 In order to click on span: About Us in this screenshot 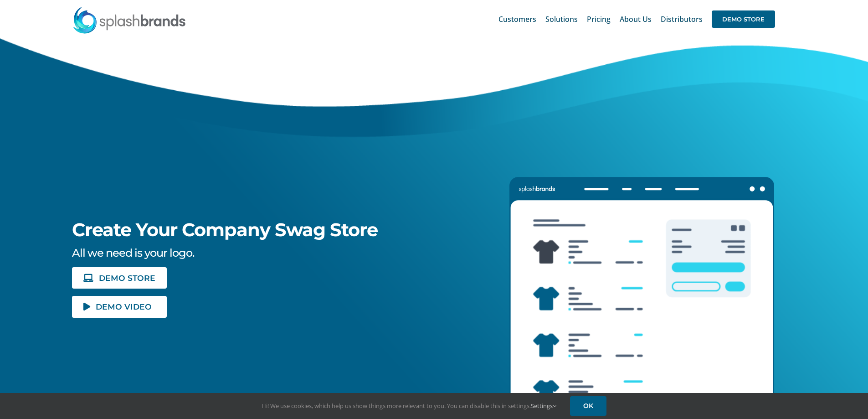, I will do `click(636, 19)`.